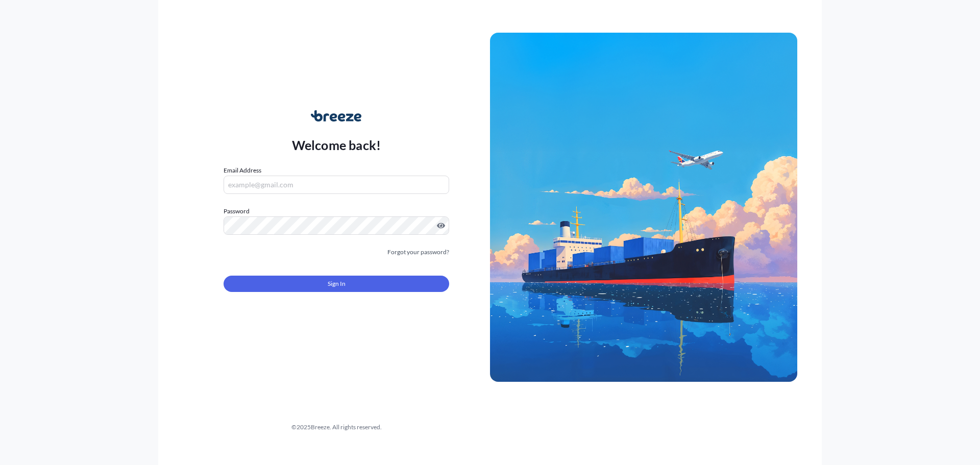  Describe the element at coordinates (242, 170) in the screenshot. I see `label: Email Address` at that location.